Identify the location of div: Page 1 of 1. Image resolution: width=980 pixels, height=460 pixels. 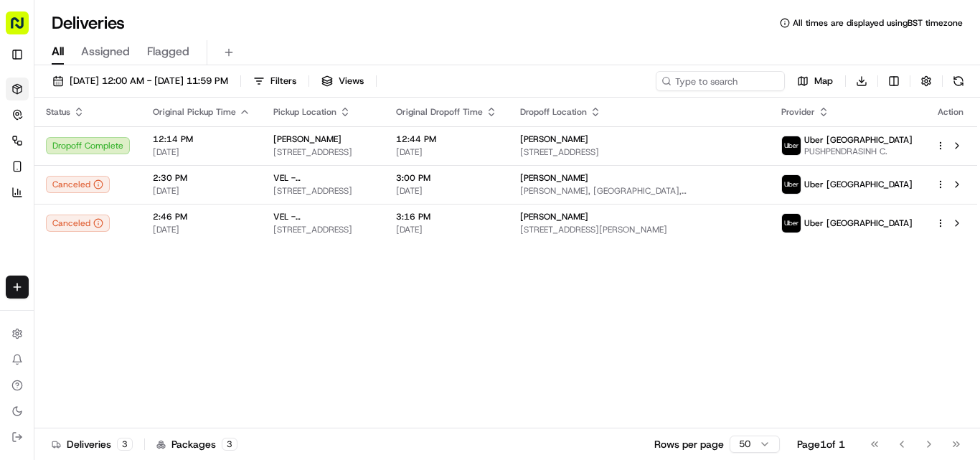
(821, 444).